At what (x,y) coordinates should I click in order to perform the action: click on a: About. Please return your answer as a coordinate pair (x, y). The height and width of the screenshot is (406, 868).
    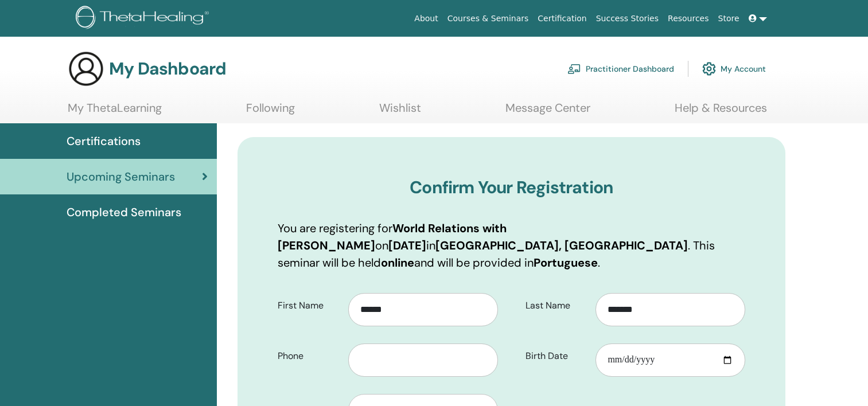
    Looking at the image, I should click on (426, 19).